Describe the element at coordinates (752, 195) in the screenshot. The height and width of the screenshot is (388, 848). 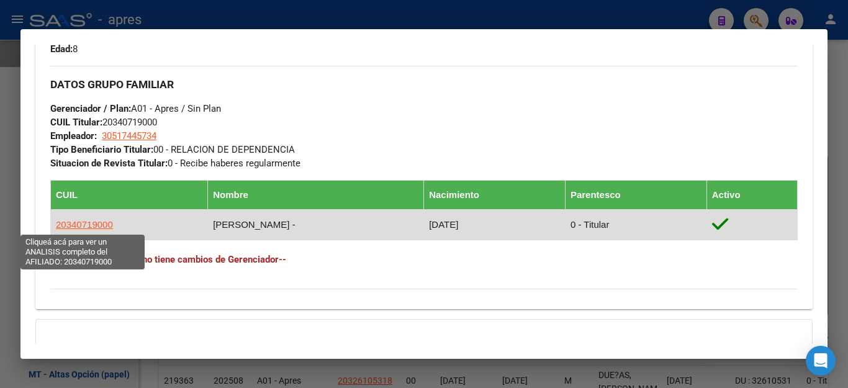
I see `th: Activo` at that location.